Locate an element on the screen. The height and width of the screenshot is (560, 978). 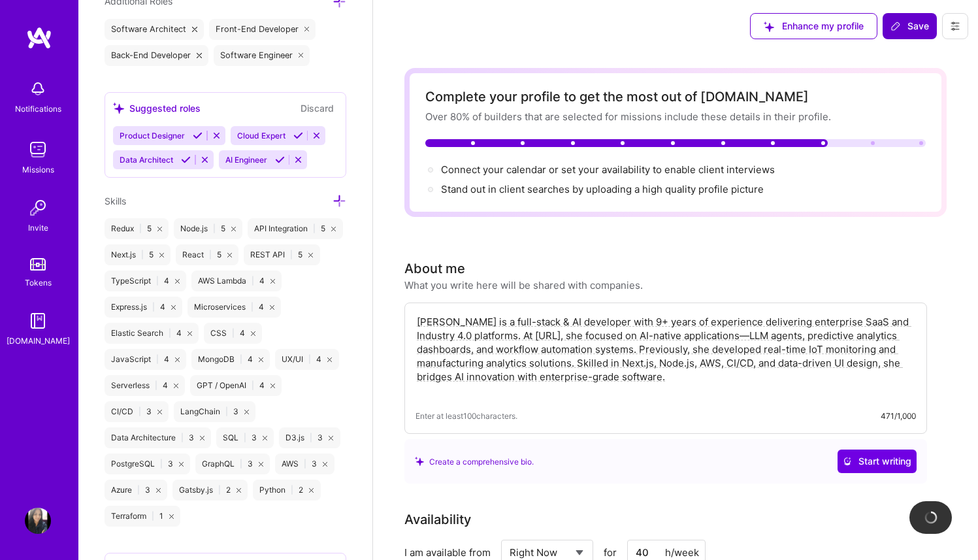
div: D3.js 3 is located at coordinates (309, 438).